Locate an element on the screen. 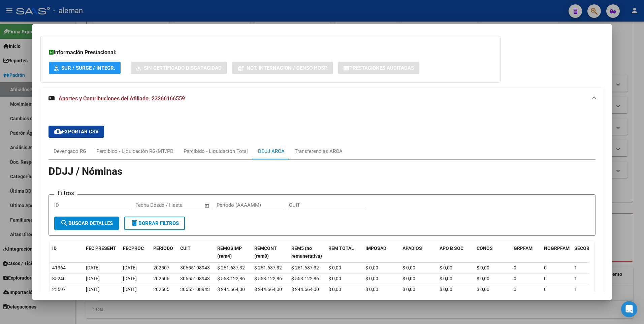 The image size is (644, 324). span: Prestaciones Auditadas is located at coordinates (382, 68).